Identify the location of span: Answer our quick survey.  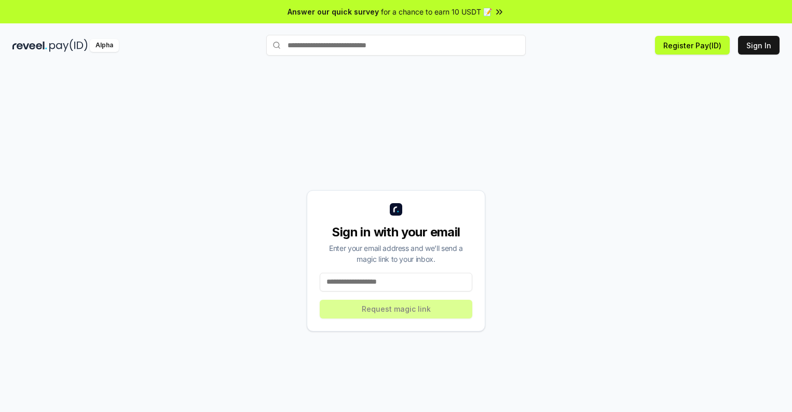
(333, 11).